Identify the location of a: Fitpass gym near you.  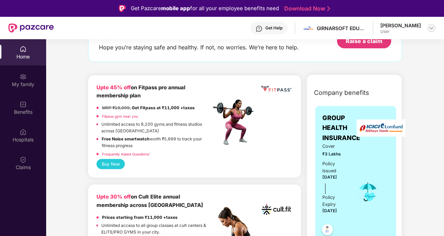
(120, 116).